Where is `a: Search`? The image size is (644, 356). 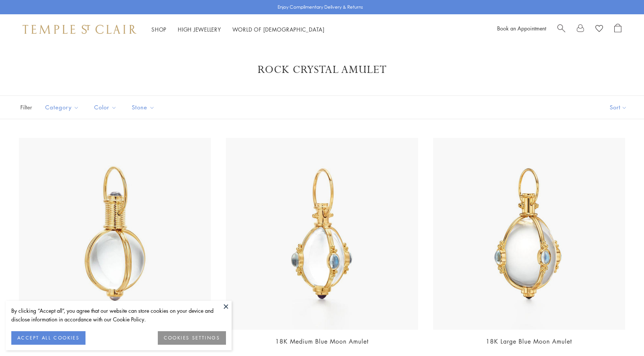
a: Search is located at coordinates (561, 29).